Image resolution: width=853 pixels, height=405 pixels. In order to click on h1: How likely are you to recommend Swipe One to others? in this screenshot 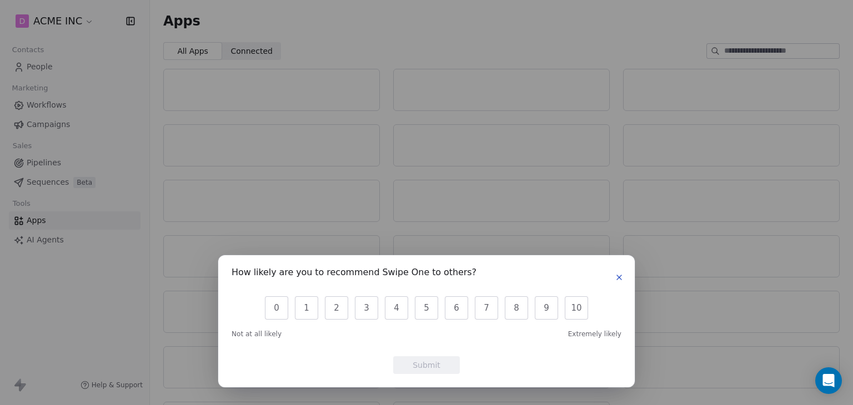, I will do `click(354, 274)`.